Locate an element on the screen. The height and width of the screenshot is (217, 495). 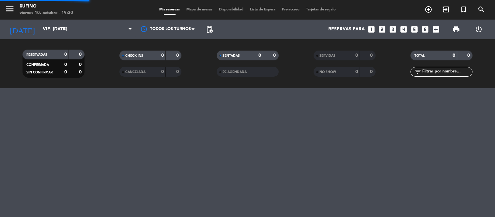
span: RE AGENDADA is located at coordinates (235, 72).